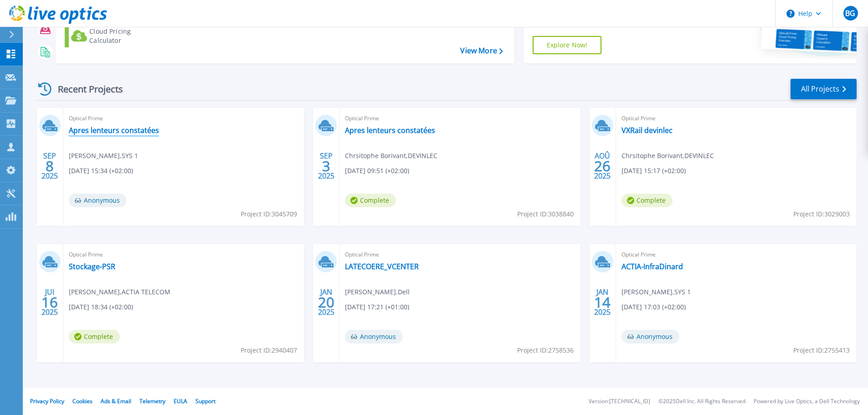 The image size is (868, 415). Describe the element at coordinates (83, 401) in the screenshot. I see `a: Cookies` at that location.